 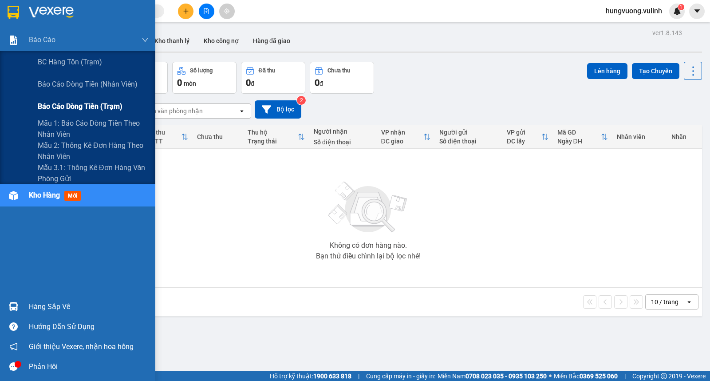 What do you see at coordinates (492, 376) in the screenshot?
I see `span: Miền Nam` at bounding box center [492, 376].